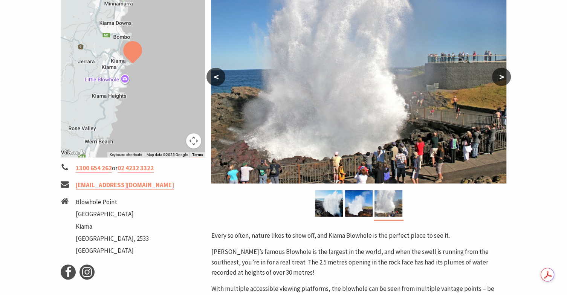 Image resolution: width=567 pixels, height=295 pixels. I want to click on li: Blowhole Point, so click(112, 202).